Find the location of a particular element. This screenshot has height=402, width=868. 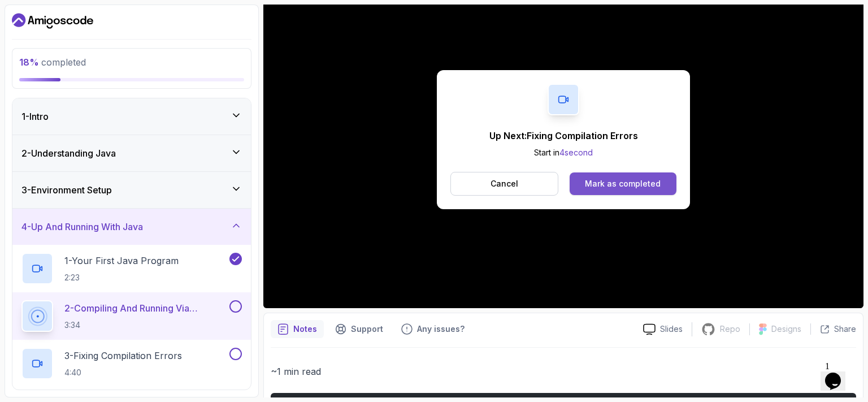

span: 1 is located at coordinates (7, 9).